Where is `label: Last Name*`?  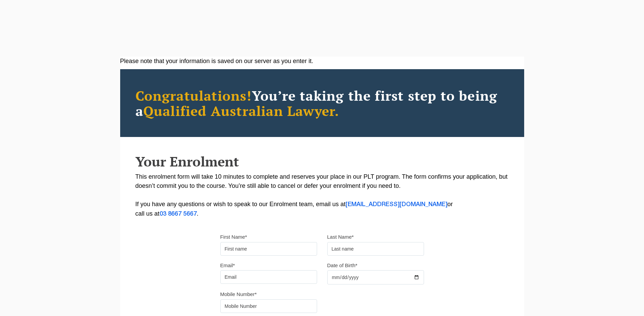
label: Last Name* is located at coordinates (340, 237).